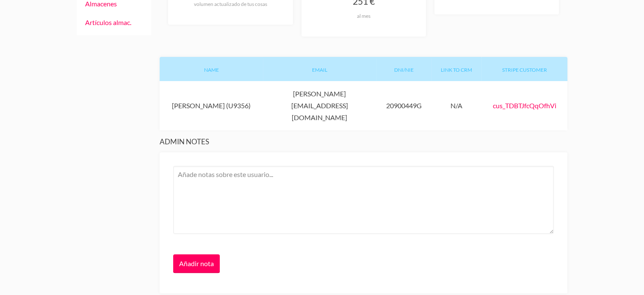  What do you see at coordinates (525, 105) in the screenshot?
I see `a: cus_TDBTJfcQqOfhVi` at bounding box center [525, 105].